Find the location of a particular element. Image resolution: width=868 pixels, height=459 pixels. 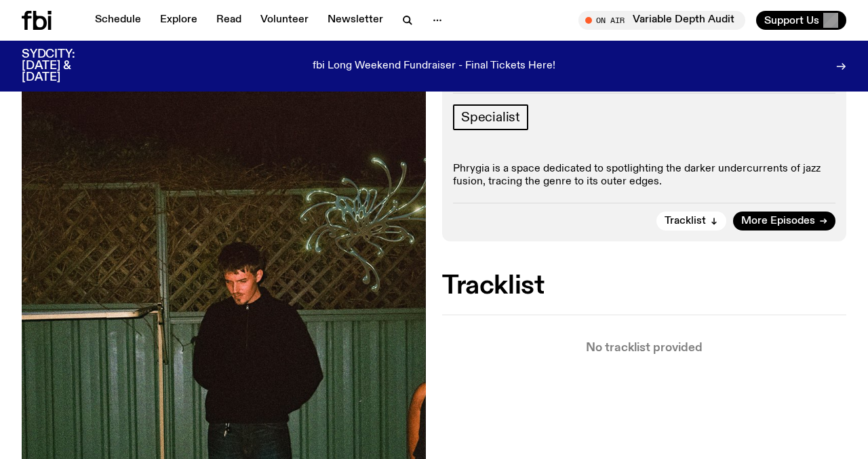

button: Support Us is located at coordinates (801, 20).